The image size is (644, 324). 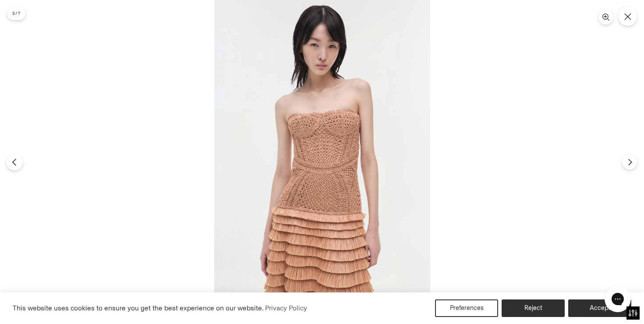 I want to click on span: This website uses cookies to ensure you get the best experience on our website., so click(x=138, y=308).